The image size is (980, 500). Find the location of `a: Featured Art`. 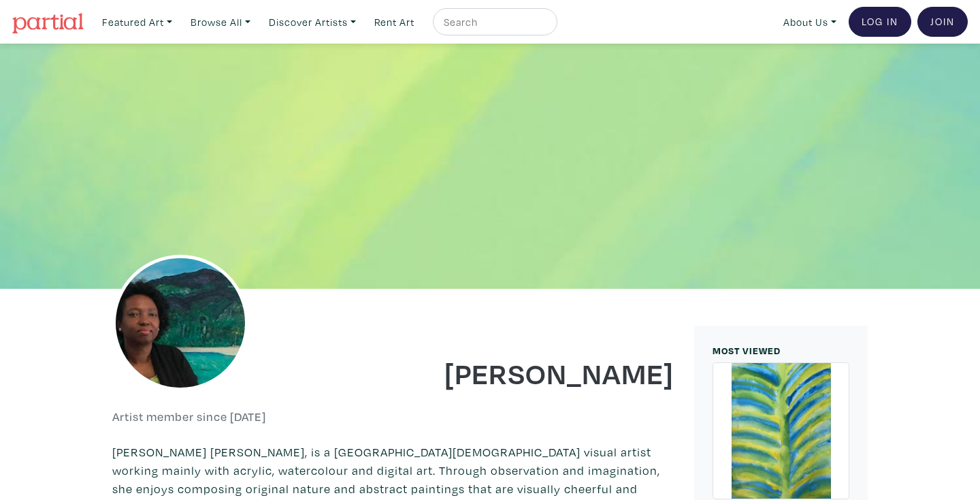

a: Featured Art is located at coordinates (137, 22).